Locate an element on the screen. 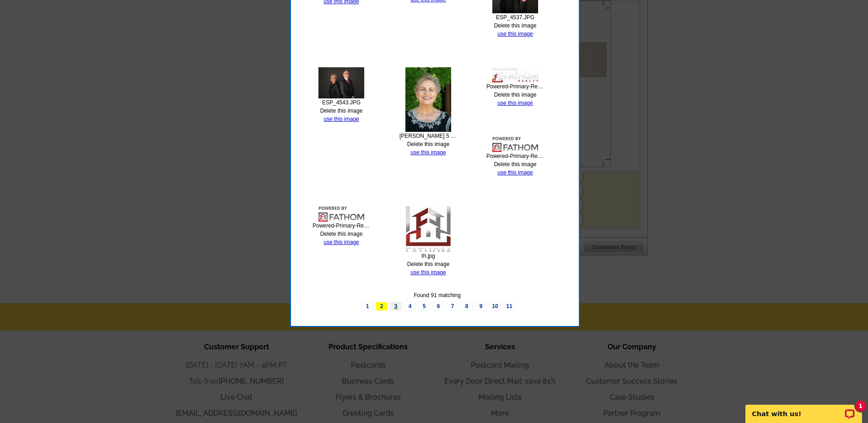 The height and width of the screenshot is (423, 868). button: Open LiveChat chat widget is located at coordinates (111, 20).